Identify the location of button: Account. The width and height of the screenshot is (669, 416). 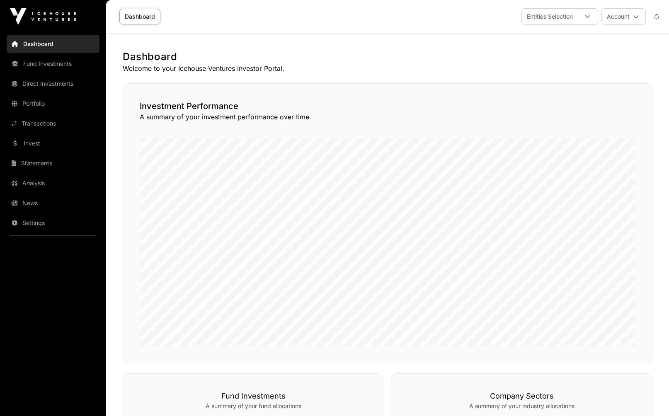
(623, 17).